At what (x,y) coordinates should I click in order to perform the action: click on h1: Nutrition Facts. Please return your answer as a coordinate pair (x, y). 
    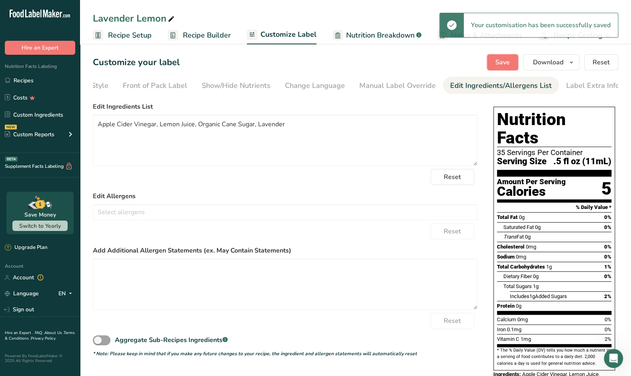
    Looking at the image, I should click on (554, 129).